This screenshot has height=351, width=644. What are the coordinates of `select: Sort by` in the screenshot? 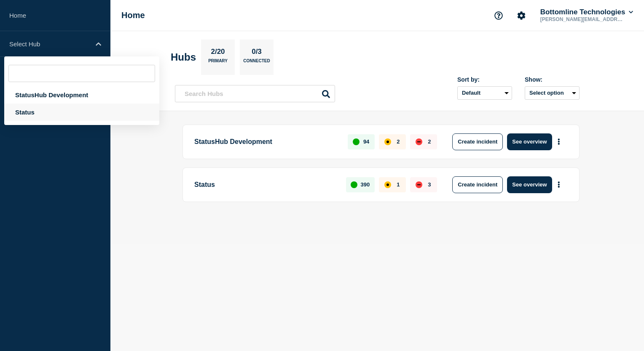 It's located at (484, 93).